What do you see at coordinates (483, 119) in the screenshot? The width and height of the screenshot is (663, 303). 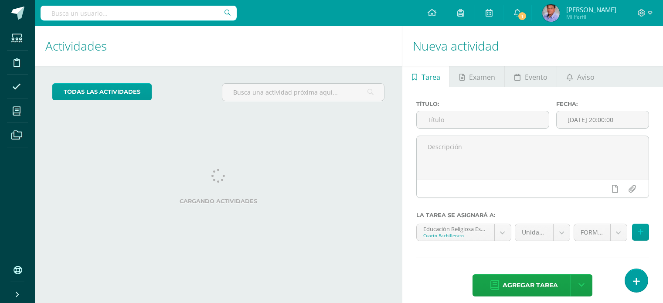 I see `input: Título` at bounding box center [483, 119].